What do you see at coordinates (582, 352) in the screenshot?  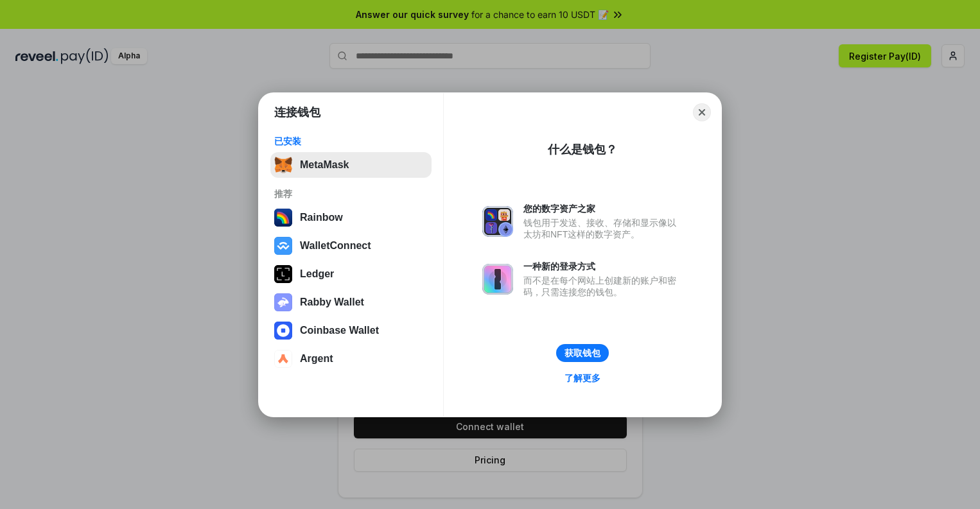 I see `button: 获取钱包` at bounding box center [582, 352].